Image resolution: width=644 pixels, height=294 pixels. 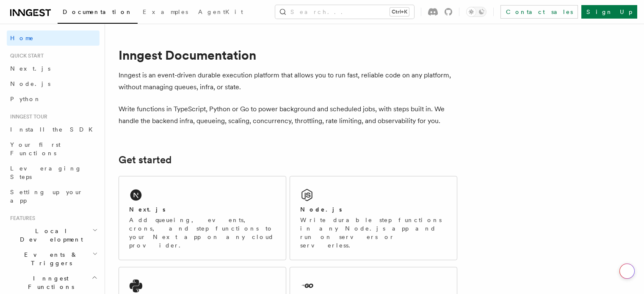 What do you see at coordinates (220, 12) in the screenshot?
I see `span: AgentKit` at bounding box center [220, 12].